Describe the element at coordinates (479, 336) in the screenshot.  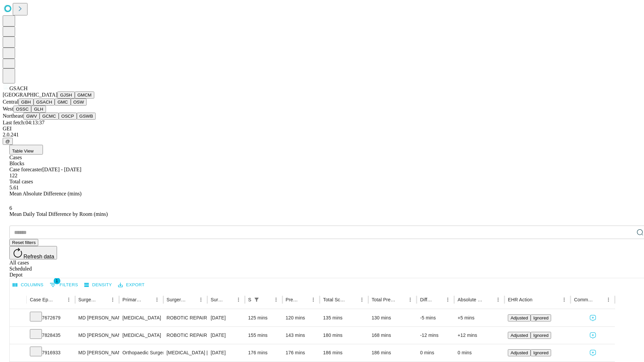
I see `div: +12 mins` at that location.